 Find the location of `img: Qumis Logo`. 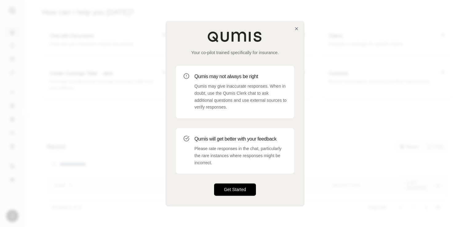

img: Qumis Logo is located at coordinates (235, 37).